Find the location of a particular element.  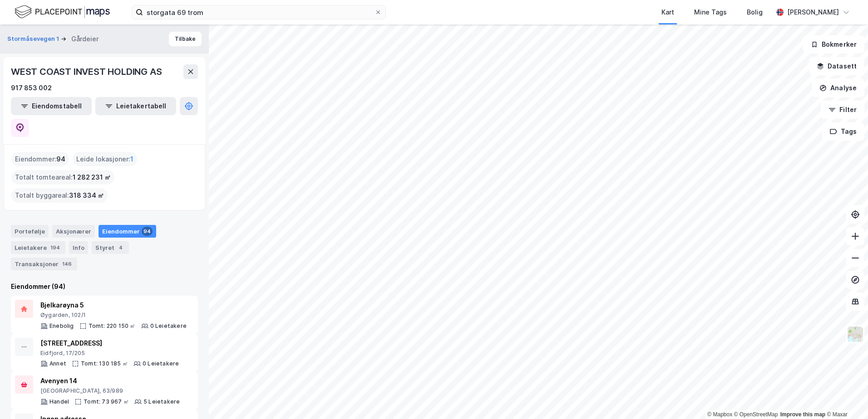

div: Totalt byggareal : is located at coordinates (59, 196).